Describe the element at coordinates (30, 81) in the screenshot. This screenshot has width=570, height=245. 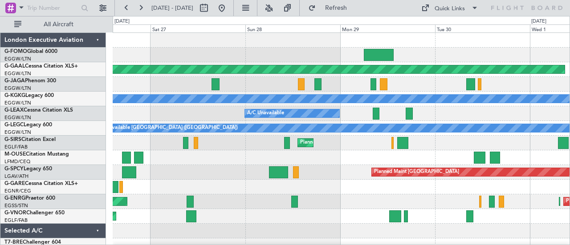
I see `a: G-JAGAPhenom 300` at that location.